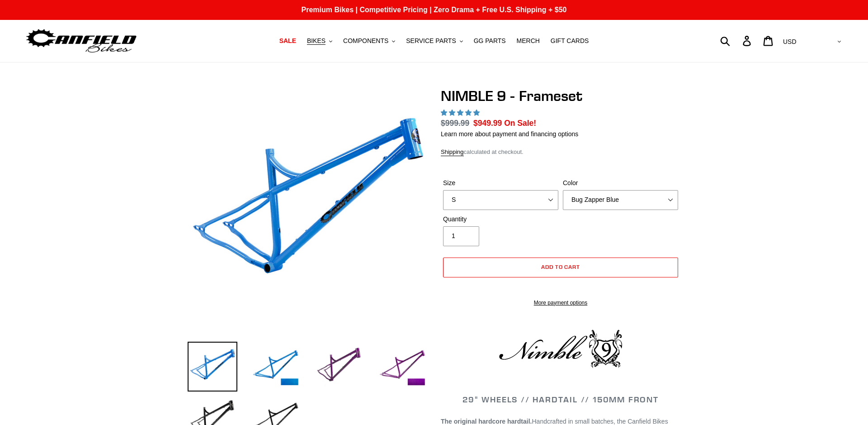 The image size is (868, 425). I want to click on button: SERVICE PARTS, so click(434, 40).